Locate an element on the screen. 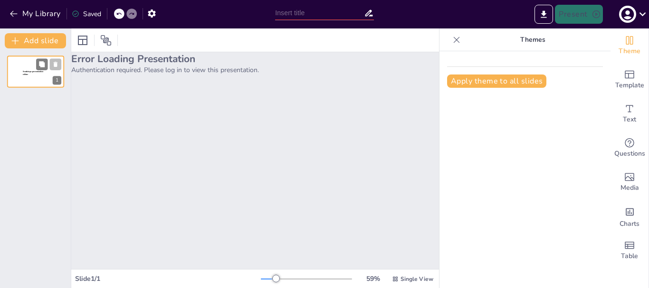  div: Saved is located at coordinates (86, 14).